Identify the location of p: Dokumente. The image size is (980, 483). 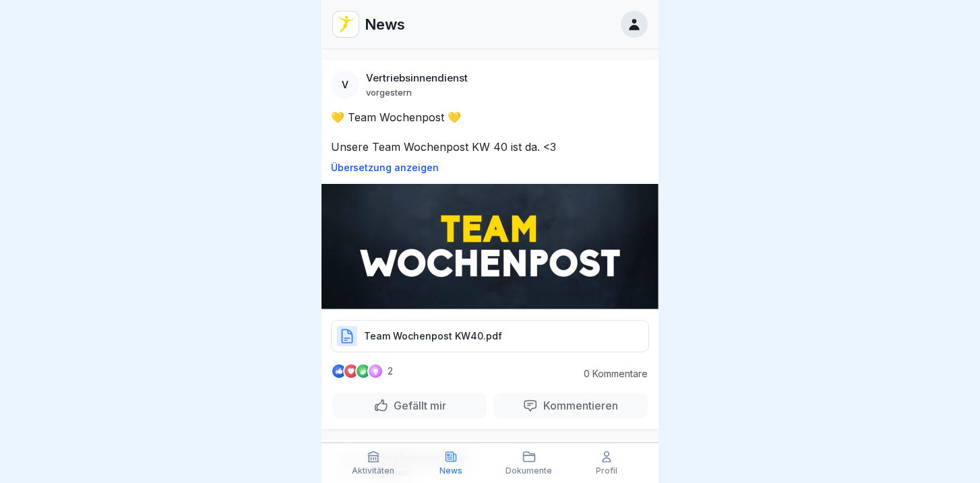
(528, 471).